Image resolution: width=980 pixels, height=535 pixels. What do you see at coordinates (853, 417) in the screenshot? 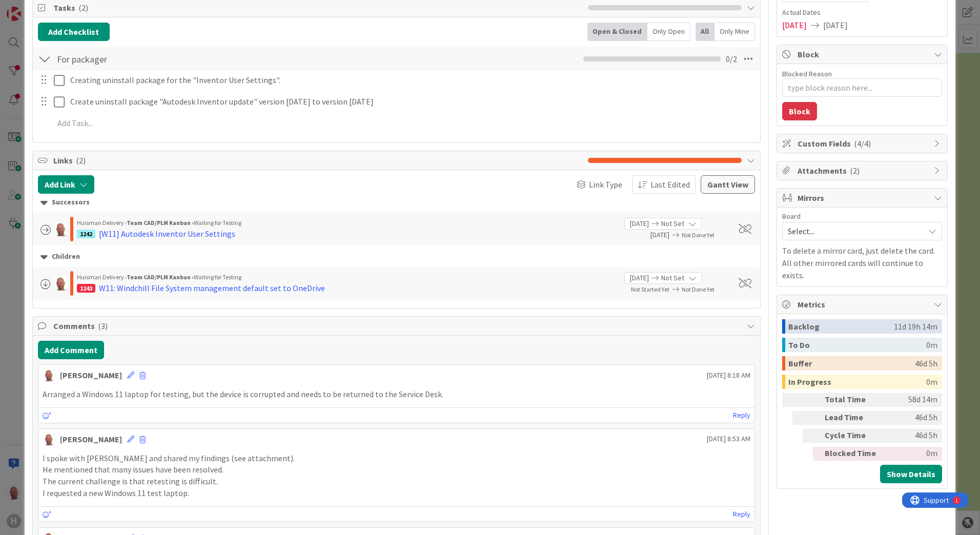
I see `div: Lead Time` at bounding box center [853, 417].